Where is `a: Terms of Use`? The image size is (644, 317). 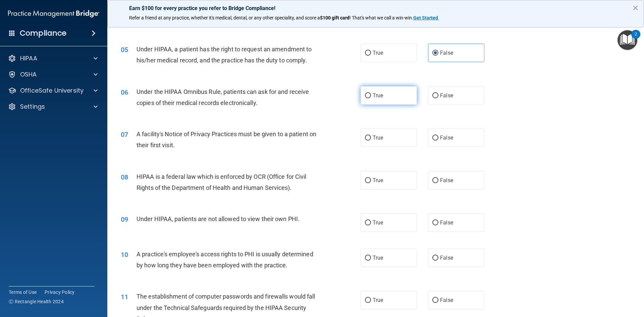 a: Terms of Use is located at coordinates (22, 292).